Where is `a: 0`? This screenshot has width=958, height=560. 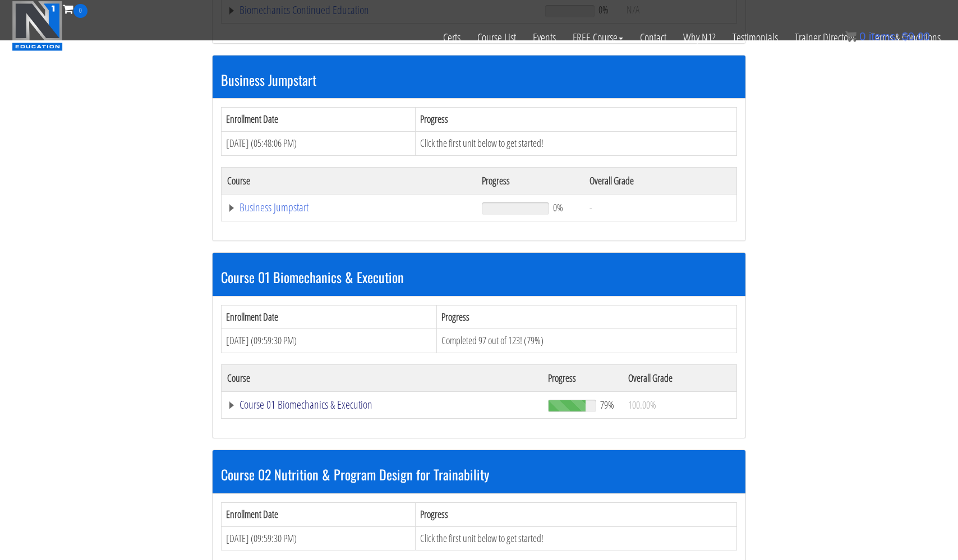
a: 0 is located at coordinates (75, 9).